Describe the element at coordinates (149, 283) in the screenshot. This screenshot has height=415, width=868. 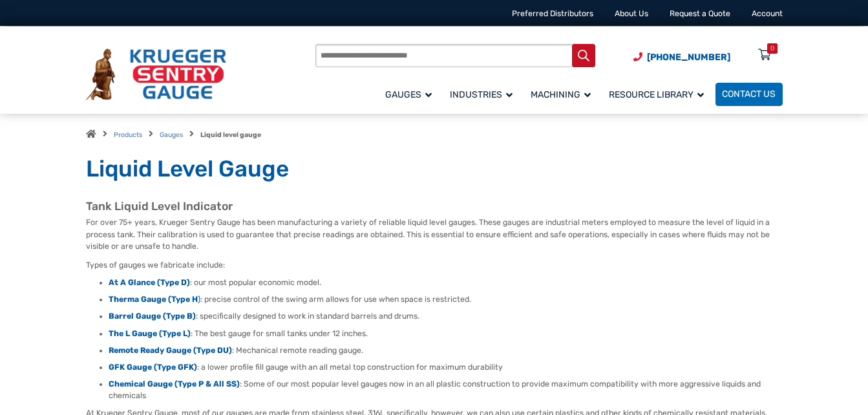
I see `a: At A Glance (Type D)` at that location.